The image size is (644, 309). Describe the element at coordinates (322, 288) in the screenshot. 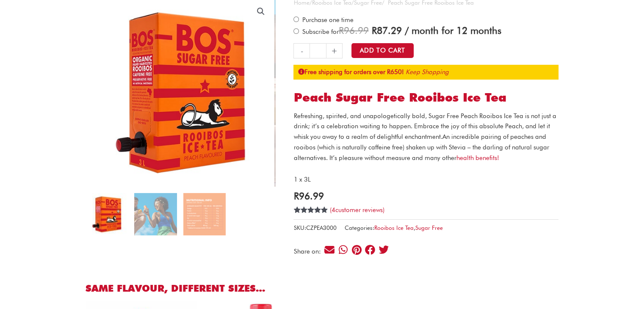

I see `h2: Same flavour, different sizes…` at that location.